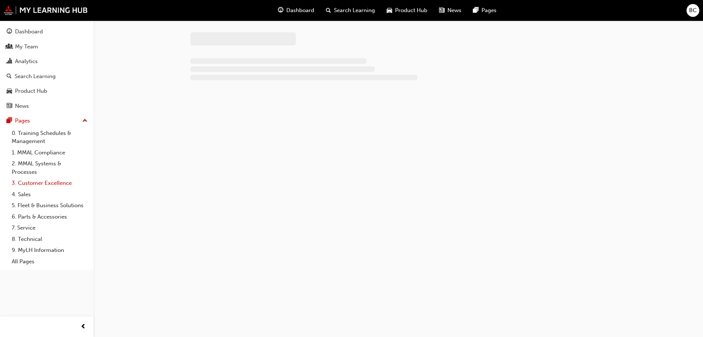 The width and height of the screenshot is (703, 337). Describe the element at coordinates (47, 31) in the screenshot. I see `a: Dashboard` at that location.